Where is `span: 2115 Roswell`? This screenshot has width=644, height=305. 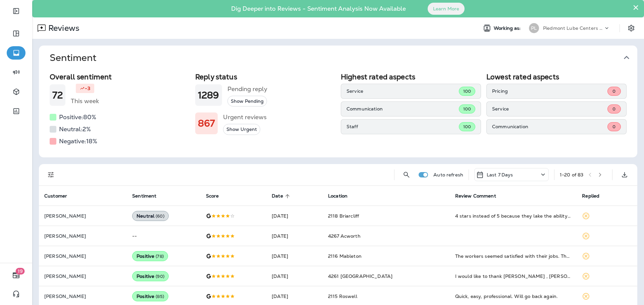 span: 2115 Roswell is located at coordinates (342, 297).